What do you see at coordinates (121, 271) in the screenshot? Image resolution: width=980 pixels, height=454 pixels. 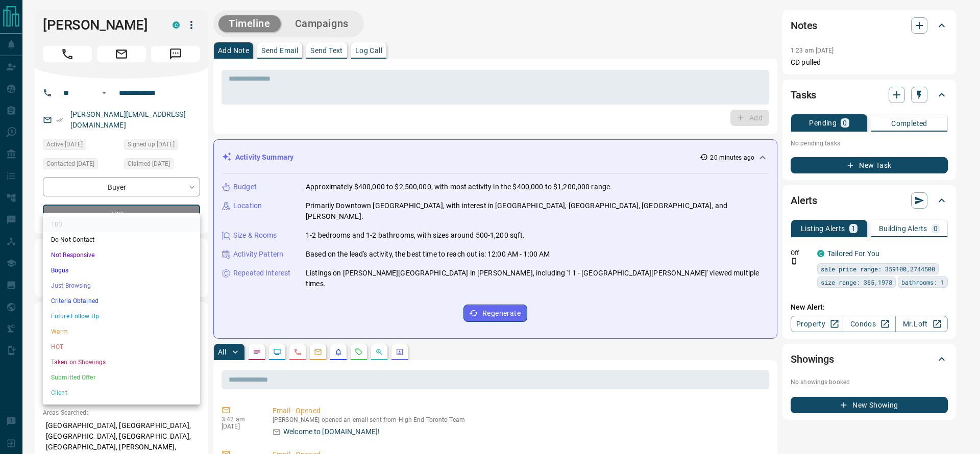 I see `li: Bogus` at bounding box center [121, 271].